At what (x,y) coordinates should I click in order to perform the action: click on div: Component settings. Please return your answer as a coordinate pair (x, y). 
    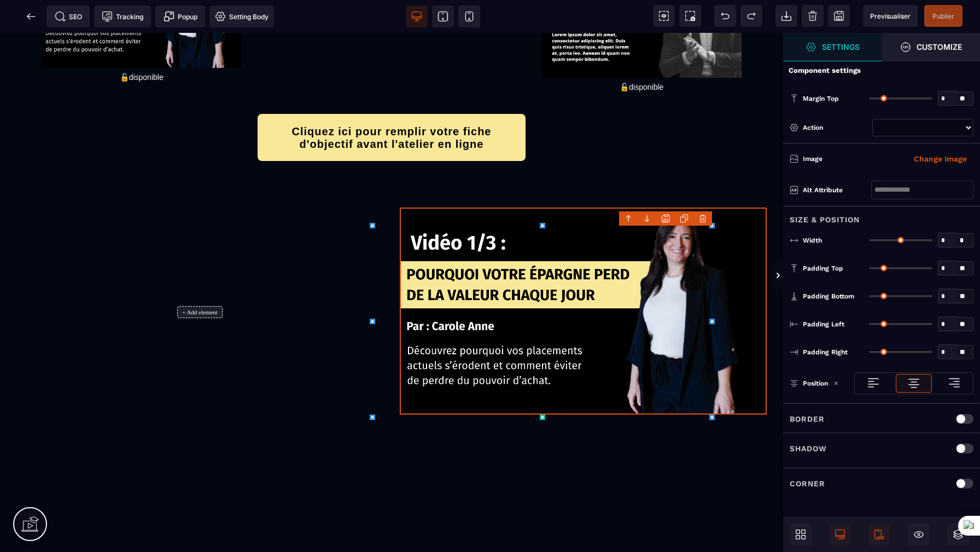
    Looking at the image, I should click on (882, 70).